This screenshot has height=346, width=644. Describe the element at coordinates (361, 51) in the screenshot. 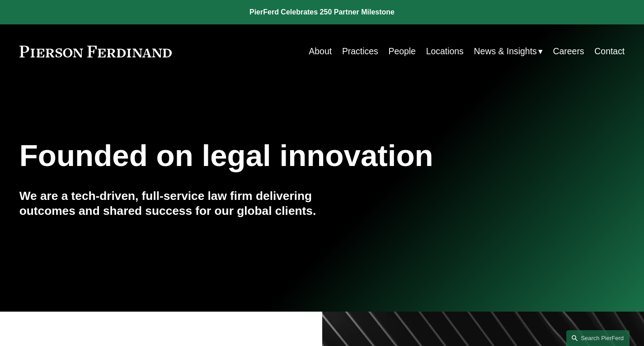

I see `a: Practices` at that location.